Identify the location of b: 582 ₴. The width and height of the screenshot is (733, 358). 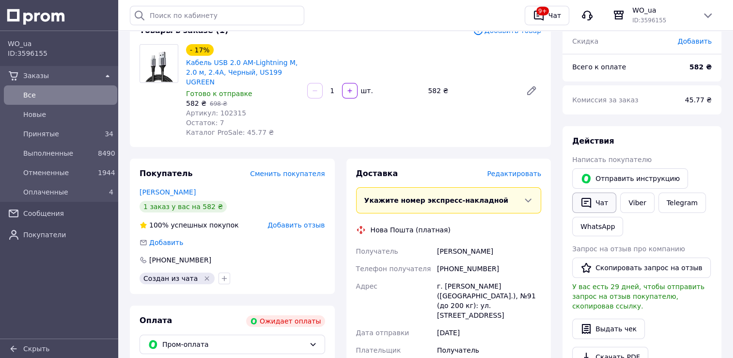
(701, 67).